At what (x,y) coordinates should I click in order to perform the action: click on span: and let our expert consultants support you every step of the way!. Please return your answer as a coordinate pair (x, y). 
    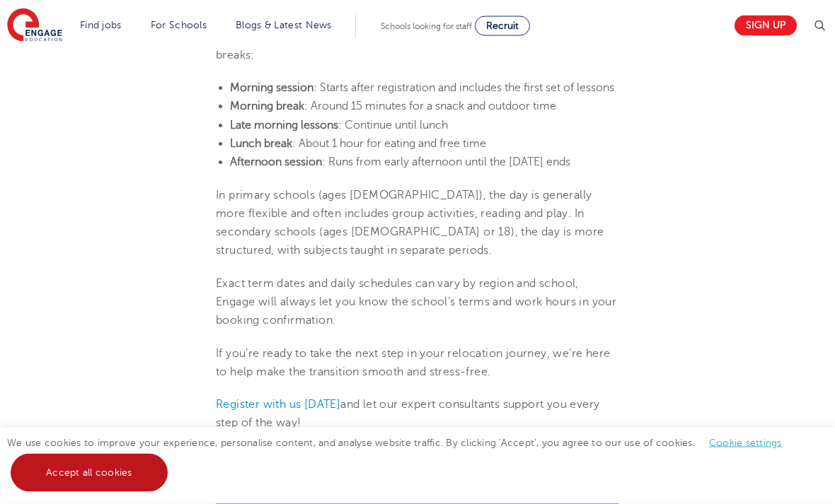
    Looking at the image, I should click on (407, 415).